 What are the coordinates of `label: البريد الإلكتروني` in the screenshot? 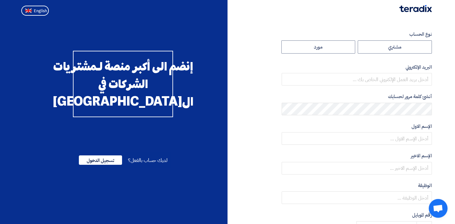 It's located at (356, 67).